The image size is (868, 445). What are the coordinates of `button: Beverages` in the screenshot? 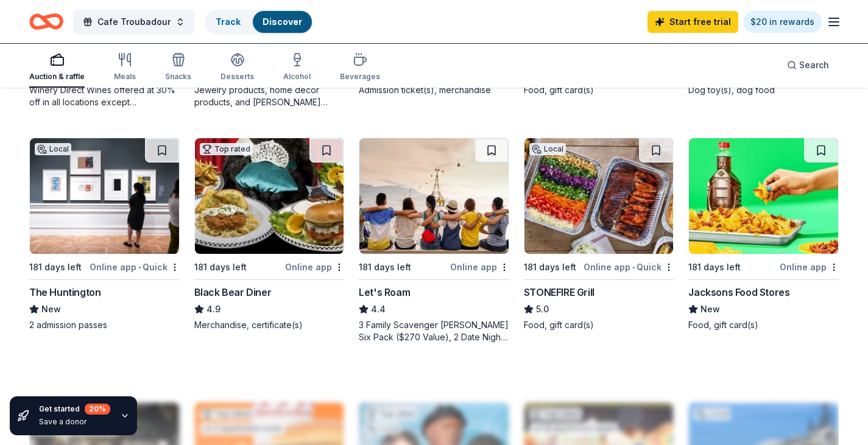 It's located at (360, 68).